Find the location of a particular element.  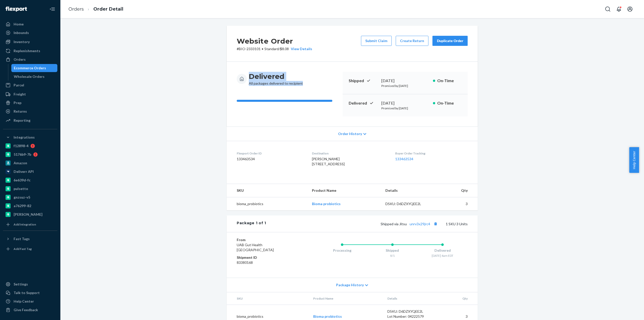

span: Order History is located at coordinates (350, 134).